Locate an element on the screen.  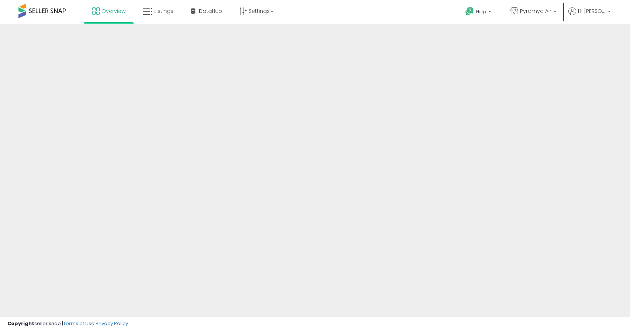
i: Get Help is located at coordinates (469, 11).